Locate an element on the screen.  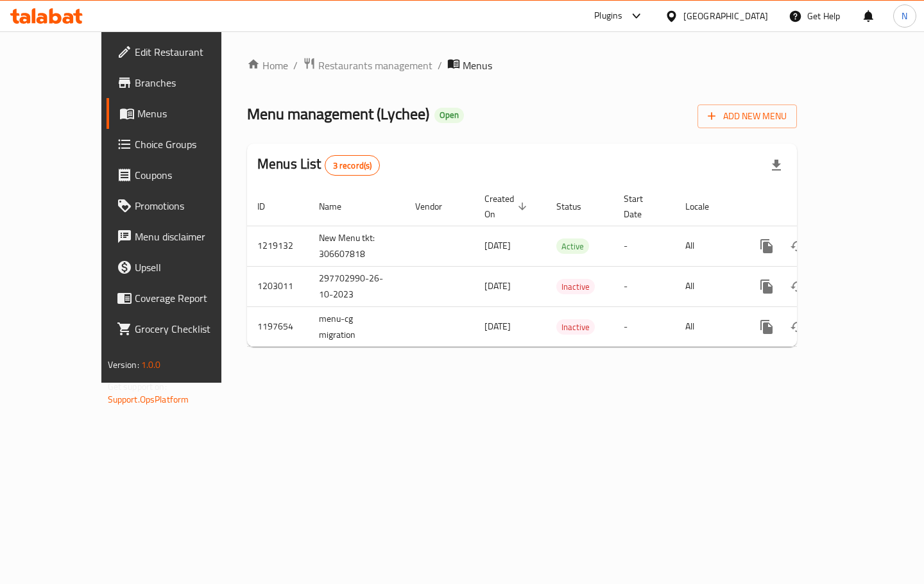
h2: Menus List is located at coordinates (318, 165).